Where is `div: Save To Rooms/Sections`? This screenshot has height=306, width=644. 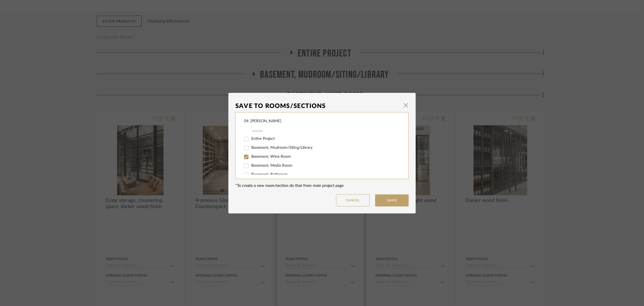
div: Save To Rooms/Sections is located at coordinates (318, 106).